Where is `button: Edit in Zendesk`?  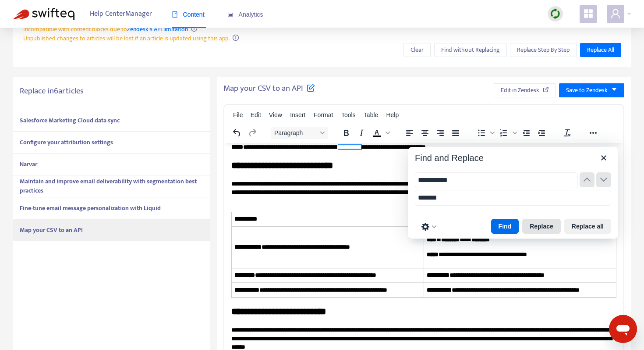 button: Edit in Zendesk is located at coordinates (525, 91).